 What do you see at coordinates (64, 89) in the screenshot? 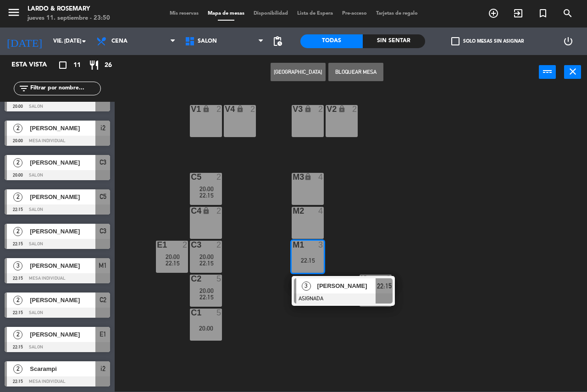
I see `input: Filtrar por nombre...` at bounding box center [64, 89].